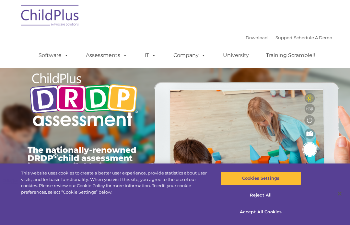 This screenshot has width=350, height=225. I want to click on button: Reject All, so click(260, 195).